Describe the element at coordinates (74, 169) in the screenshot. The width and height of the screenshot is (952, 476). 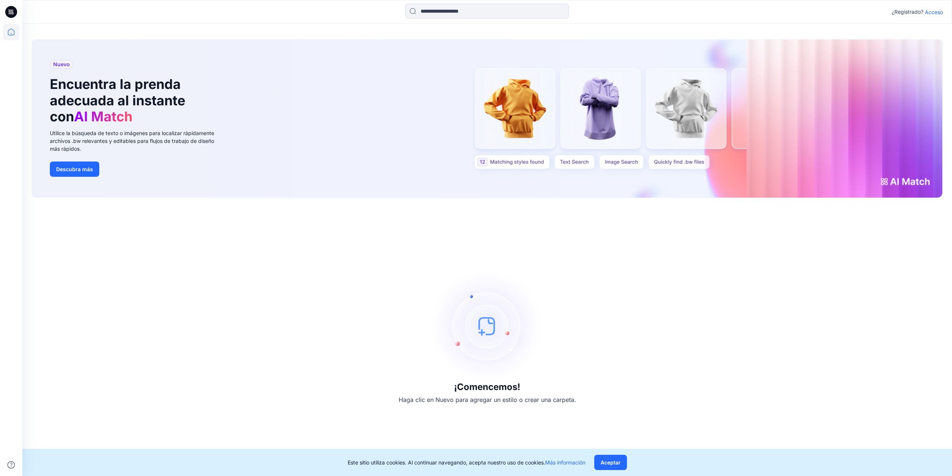
I see `button: Descubra más` at that location.